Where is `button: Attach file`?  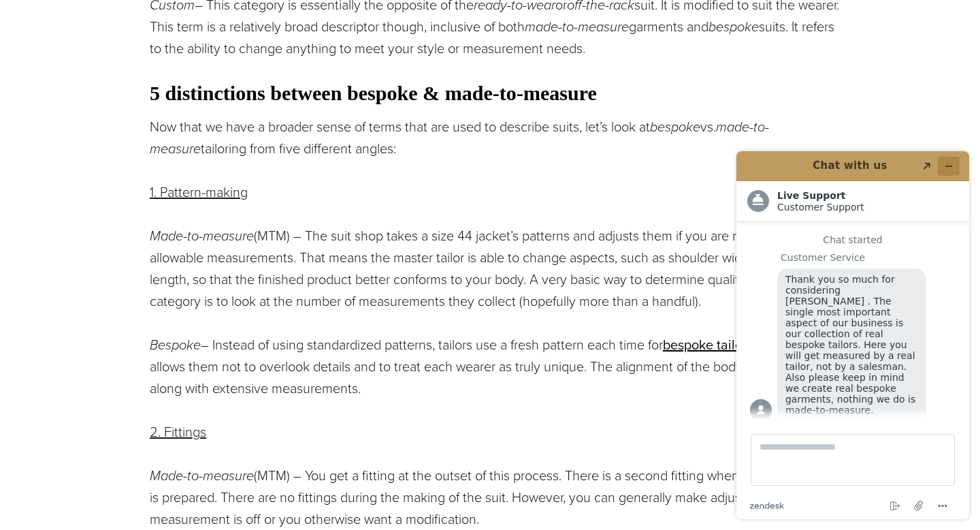
button: Attach file is located at coordinates (194, 365).